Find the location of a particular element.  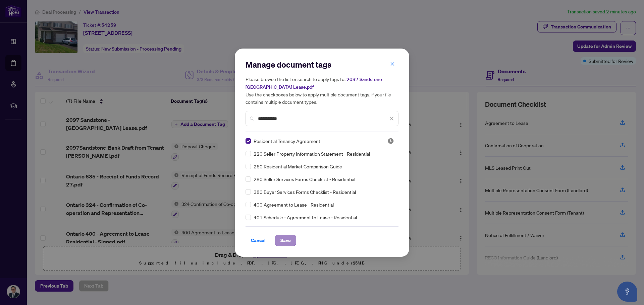

span: 220 Seller Property Information Statement - Residential is located at coordinates (311, 154).